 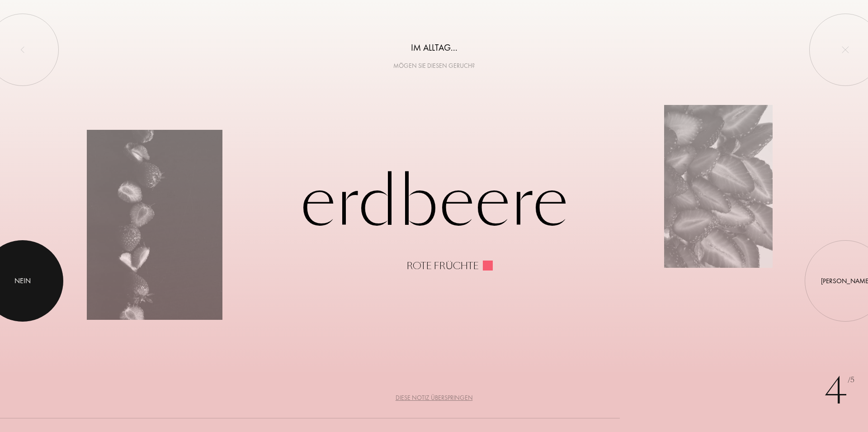 I want to click on img: quit_onboard.svg, so click(x=845, y=49).